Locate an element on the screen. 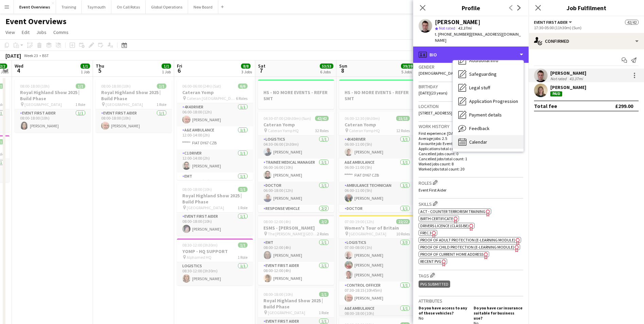  div: 06:00-12:30 (6h30m)15/15Cateran Yomp Cateran Yomp HQ12 Roles4x4 Driver1/106:00-11:00 (5h)[PERSON_... is located at coordinates (377, 162).